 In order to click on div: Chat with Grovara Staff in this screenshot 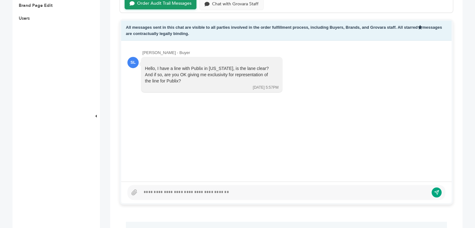, I will do `click(235, 4)`.